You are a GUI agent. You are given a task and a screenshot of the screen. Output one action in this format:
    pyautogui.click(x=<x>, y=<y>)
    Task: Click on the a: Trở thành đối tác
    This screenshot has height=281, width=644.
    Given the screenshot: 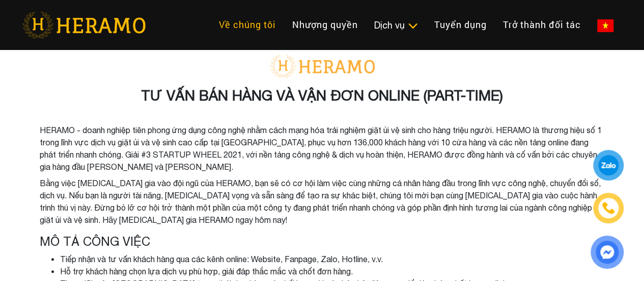 What is the action you would take?
    pyautogui.click(x=541, y=25)
    